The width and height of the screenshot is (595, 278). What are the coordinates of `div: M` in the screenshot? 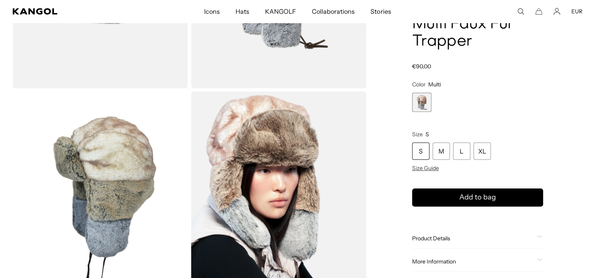 It's located at (441, 151).